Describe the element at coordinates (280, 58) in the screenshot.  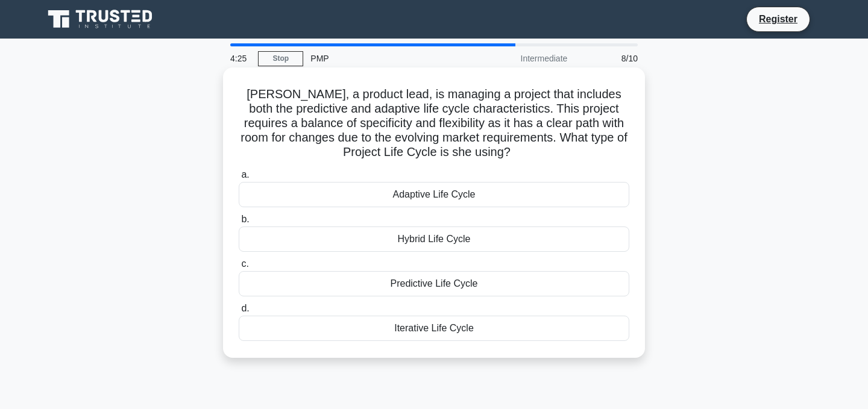
I see `a: Stop` at that location.